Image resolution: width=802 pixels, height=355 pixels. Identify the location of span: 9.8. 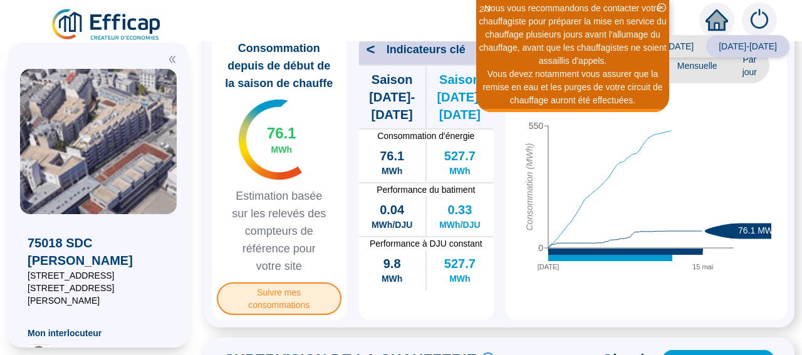
(392, 264).